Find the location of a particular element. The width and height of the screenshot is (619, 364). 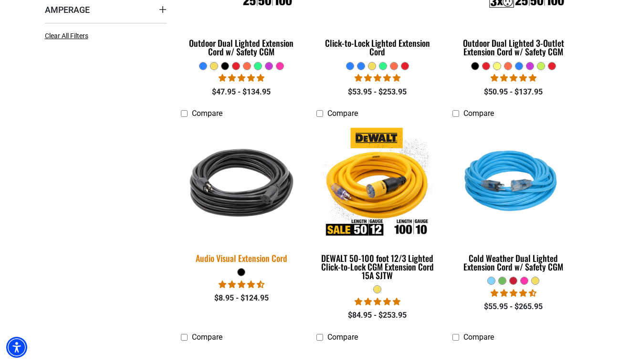

div: Cold Weather Dual Lighted Extension Cord w/ Safety CGM is located at coordinates (513, 263).